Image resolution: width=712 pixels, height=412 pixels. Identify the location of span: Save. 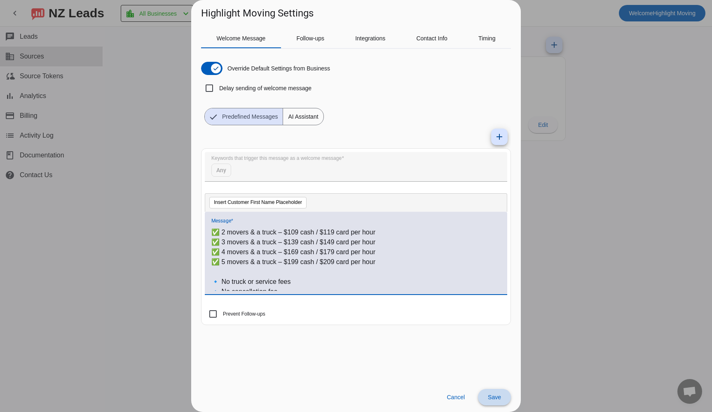
(494, 397).